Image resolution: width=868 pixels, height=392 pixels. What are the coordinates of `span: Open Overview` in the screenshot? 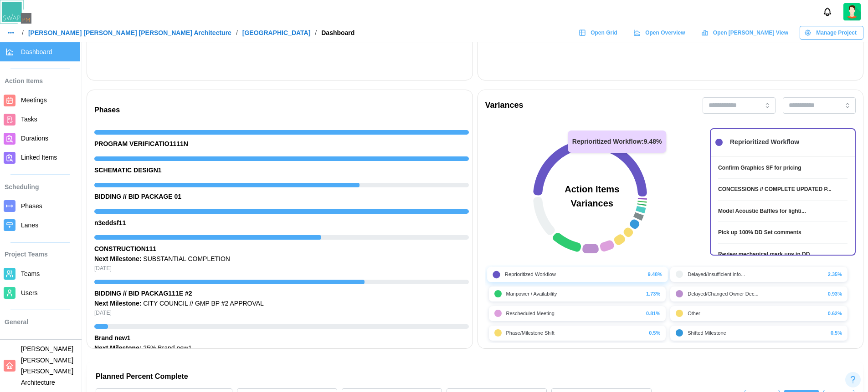 It's located at (665, 33).